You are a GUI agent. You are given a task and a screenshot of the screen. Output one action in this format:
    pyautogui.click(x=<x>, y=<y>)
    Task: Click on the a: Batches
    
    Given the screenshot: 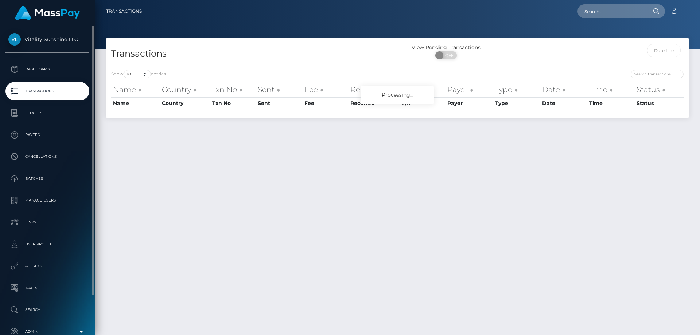 What is the action you would take?
    pyautogui.click(x=47, y=179)
    